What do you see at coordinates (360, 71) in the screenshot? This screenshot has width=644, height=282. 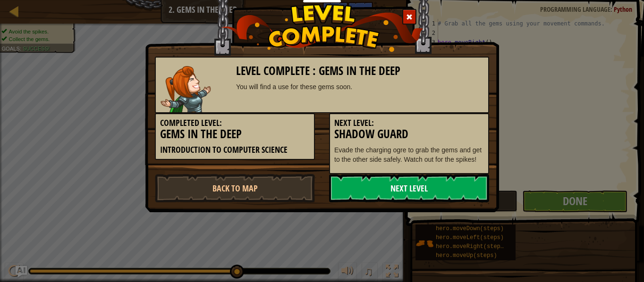 I see `h3: Level Complete : Gems in the Deep` at bounding box center [360, 71].